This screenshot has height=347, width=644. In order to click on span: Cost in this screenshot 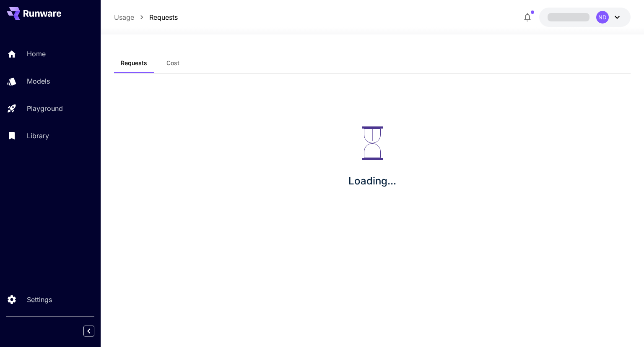, I will do `click(172, 63)`.